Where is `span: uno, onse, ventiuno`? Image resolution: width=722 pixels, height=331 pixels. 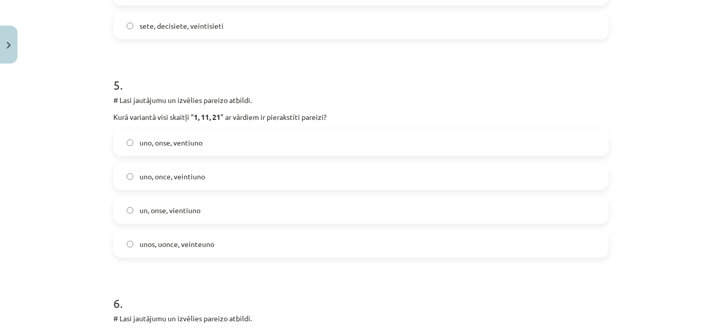
span: uno, onse, ventiuno is located at coordinates (171, 143).